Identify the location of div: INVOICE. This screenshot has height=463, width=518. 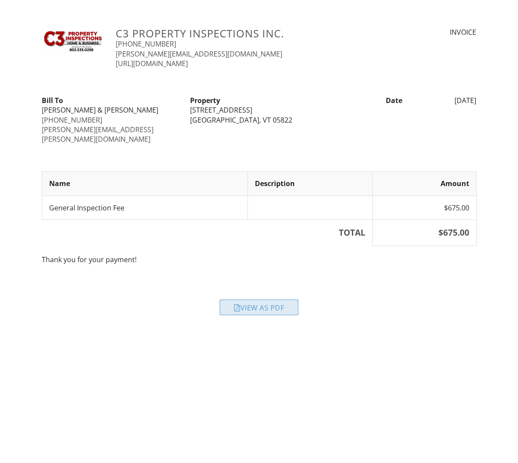
(426, 32).